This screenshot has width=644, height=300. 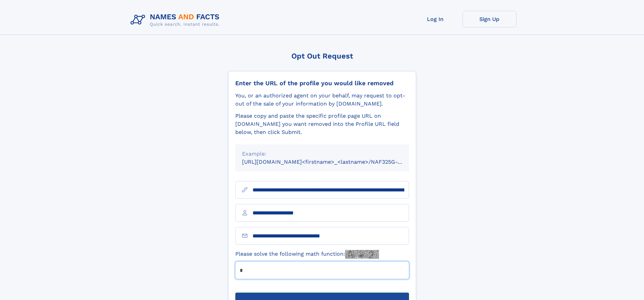 What do you see at coordinates (322, 154) in the screenshot?
I see `div: Example:` at bounding box center [322, 154].